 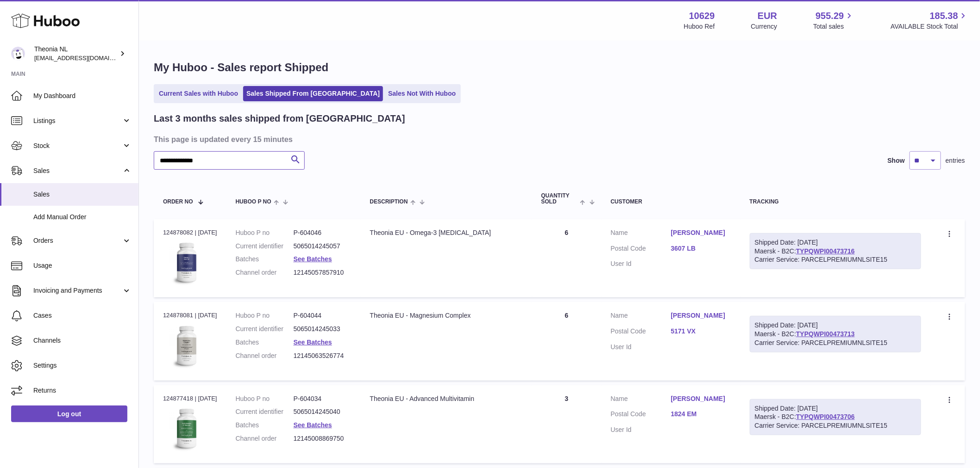 What do you see at coordinates (178, 202) in the screenshot?
I see `span: Order No` at bounding box center [178, 202].